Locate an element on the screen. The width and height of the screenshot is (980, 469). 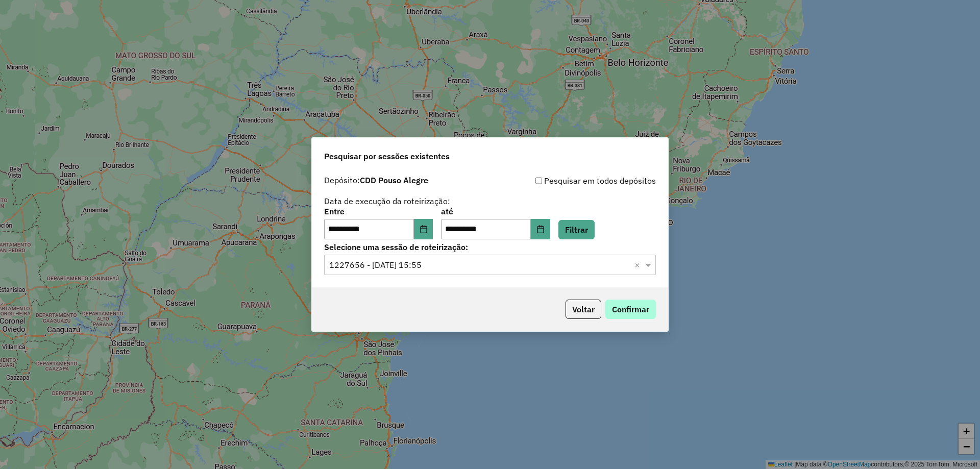
label: até is located at coordinates (495, 211).